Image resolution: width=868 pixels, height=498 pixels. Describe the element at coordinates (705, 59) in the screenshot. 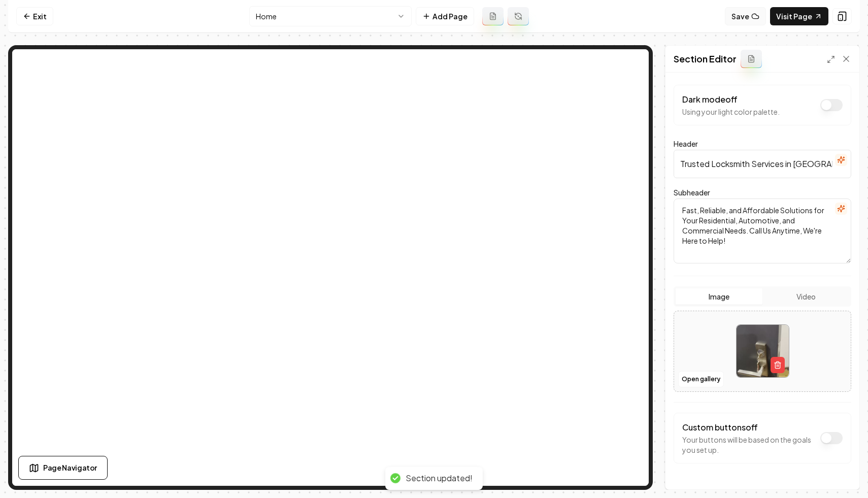

I see `h2: Section Editor` at that location.